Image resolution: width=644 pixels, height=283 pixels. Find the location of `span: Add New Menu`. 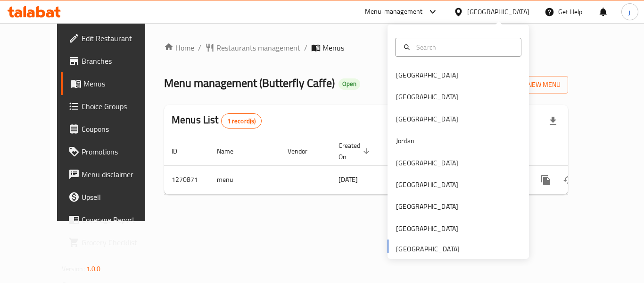

span: Add New Menu is located at coordinates (531, 84).